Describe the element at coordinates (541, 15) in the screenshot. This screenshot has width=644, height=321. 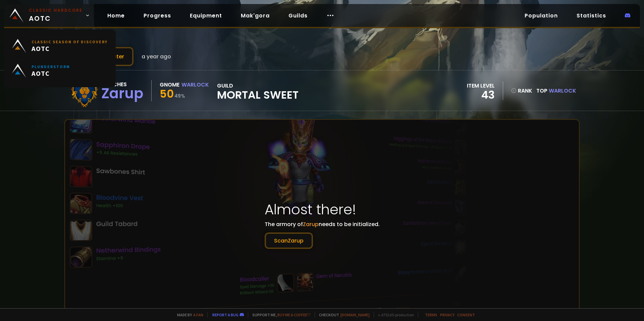
I see `a: Population` at that location.